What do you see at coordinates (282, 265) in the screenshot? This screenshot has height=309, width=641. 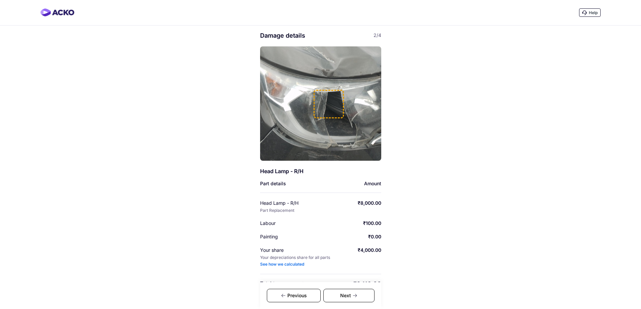 I see `div: See how we calculated` at bounding box center [282, 265].